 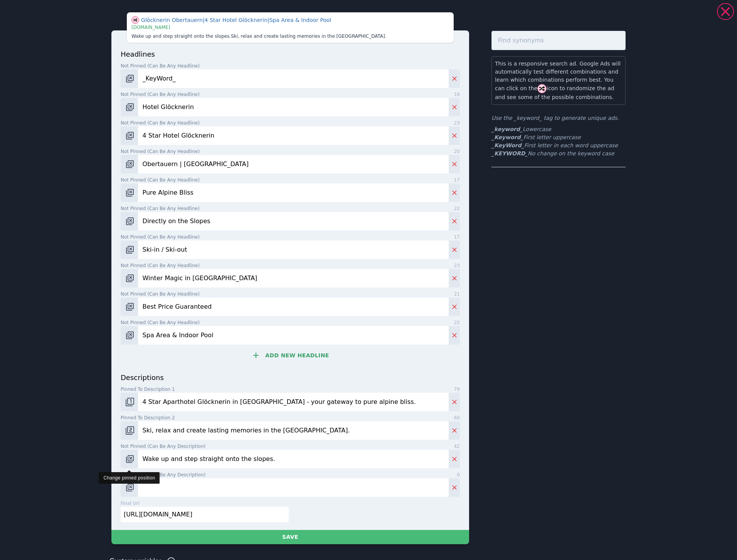 I want to click on span: 20, so click(x=457, y=151).